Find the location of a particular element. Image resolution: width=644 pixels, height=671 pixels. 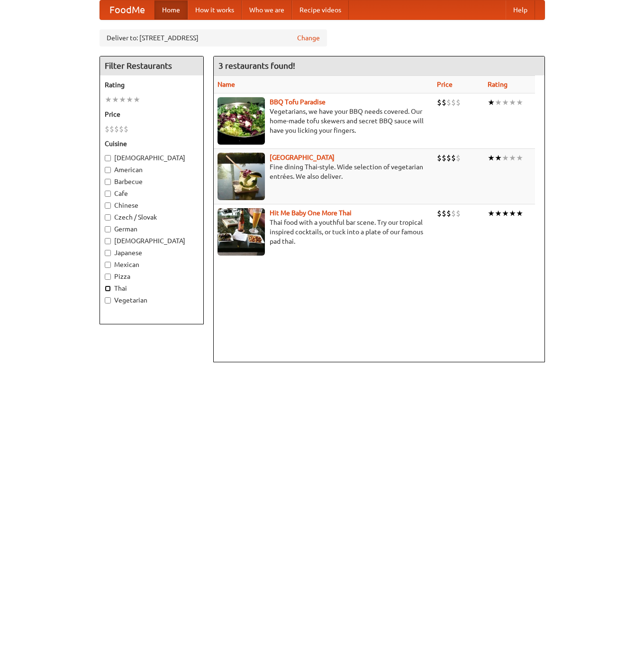

label: Cafe is located at coordinates (151, 194).